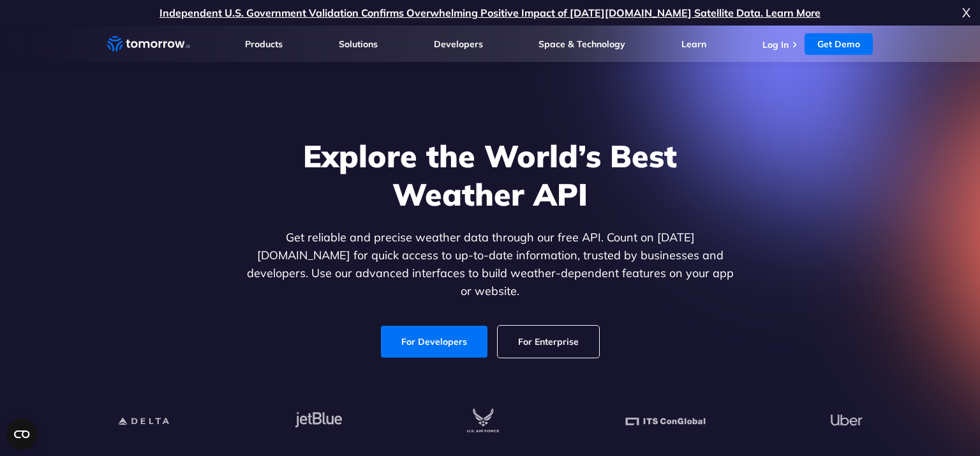  I want to click on a: Log In, so click(775, 45).